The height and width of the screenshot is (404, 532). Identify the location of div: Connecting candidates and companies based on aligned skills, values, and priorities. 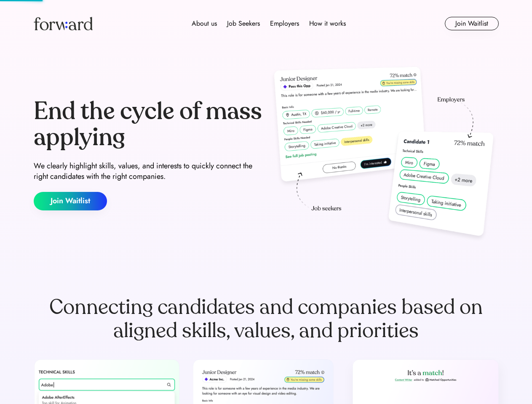
(266, 319).